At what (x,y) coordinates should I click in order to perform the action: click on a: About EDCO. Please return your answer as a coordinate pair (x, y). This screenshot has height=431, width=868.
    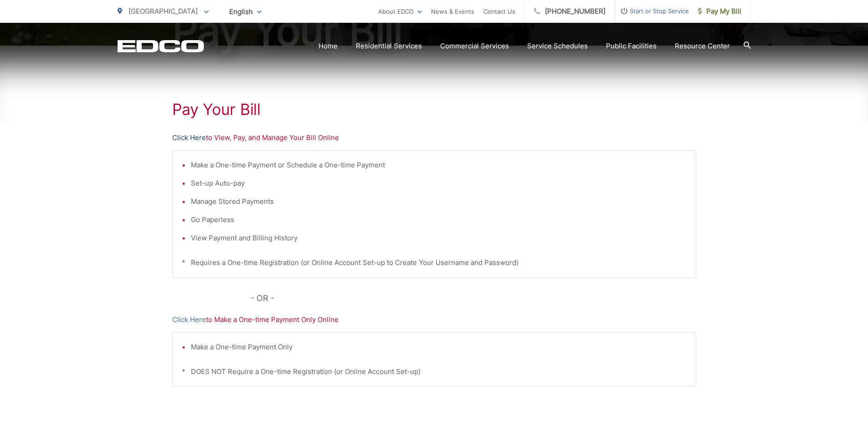
    Looking at the image, I should click on (400, 11).